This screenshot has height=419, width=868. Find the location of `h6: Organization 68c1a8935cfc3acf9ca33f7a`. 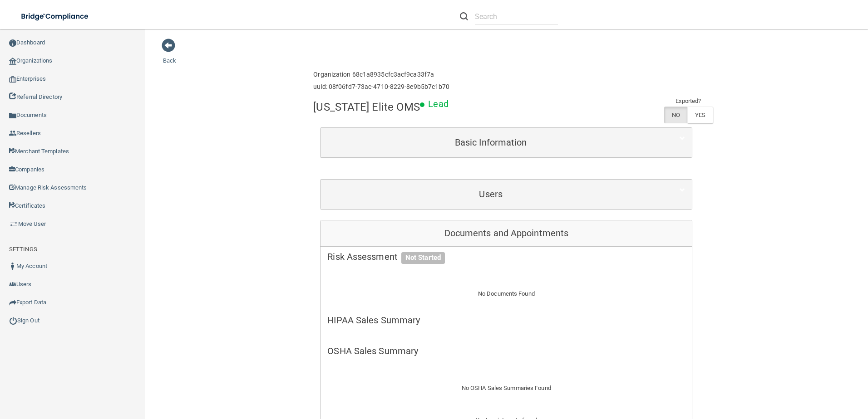

h6: Organization 68c1a8935cfc3acf9ca33f7a is located at coordinates (381, 75).